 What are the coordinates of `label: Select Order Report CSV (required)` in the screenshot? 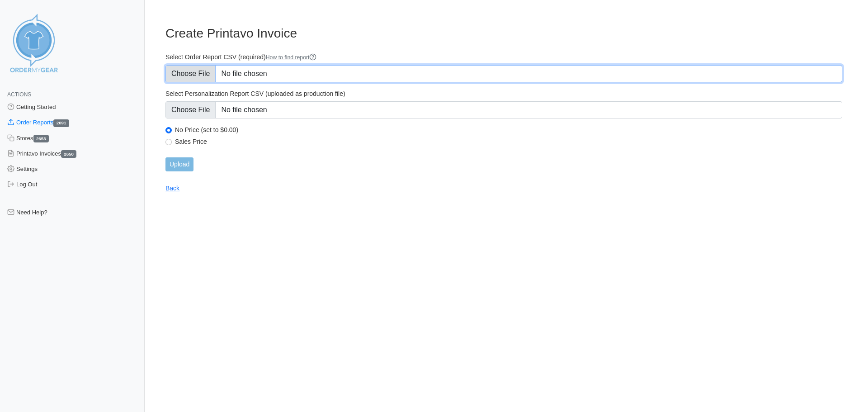 It's located at (503, 57).